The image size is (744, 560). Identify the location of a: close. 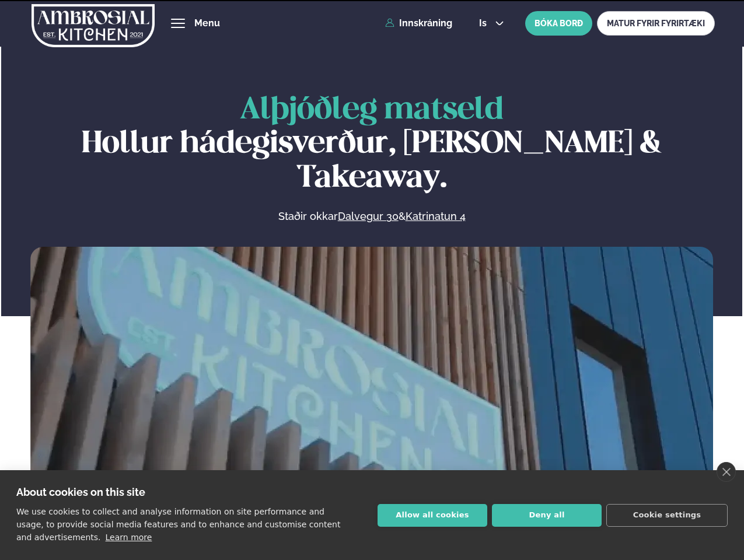
(727, 472).